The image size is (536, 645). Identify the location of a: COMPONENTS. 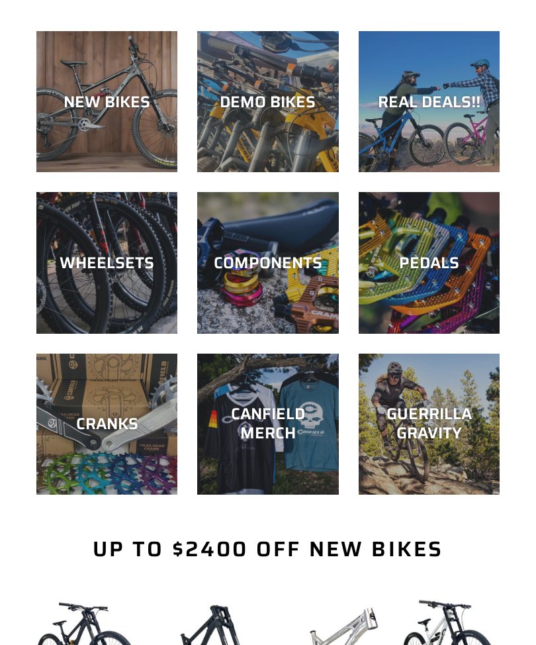
(268, 262).